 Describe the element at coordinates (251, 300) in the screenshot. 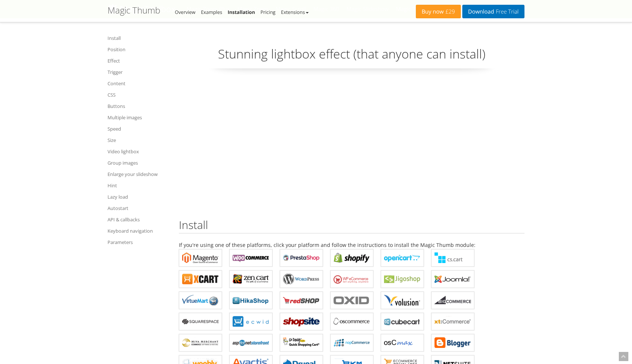

I see `b: Magic Thumb for HikaShop` at that location.